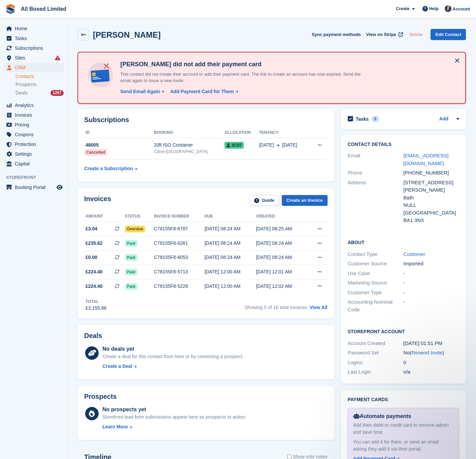  What do you see at coordinates (432, 220) in the screenshot?
I see `div: BA1 3NX` at bounding box center [432, 220].